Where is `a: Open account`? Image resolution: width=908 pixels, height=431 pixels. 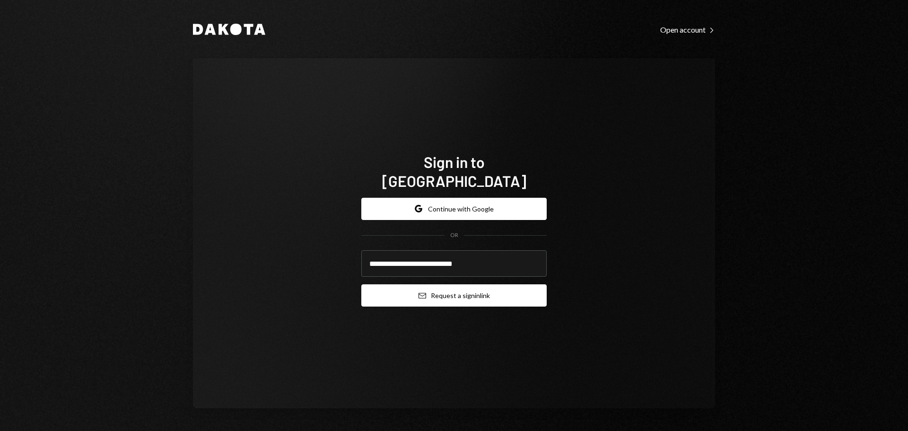
a: Open account is located at coordinates (688, 29).